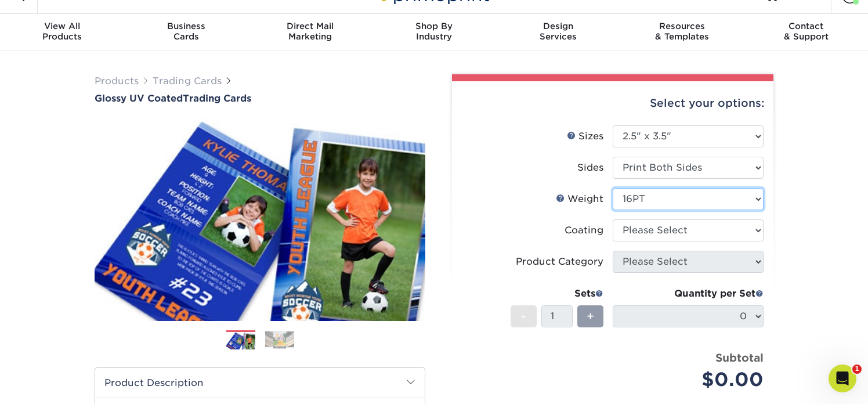 This screenshot has width=868, height=404. Describe the element at coordinates (806, 31) in the screenshot. I see `div: & Support` at that location.